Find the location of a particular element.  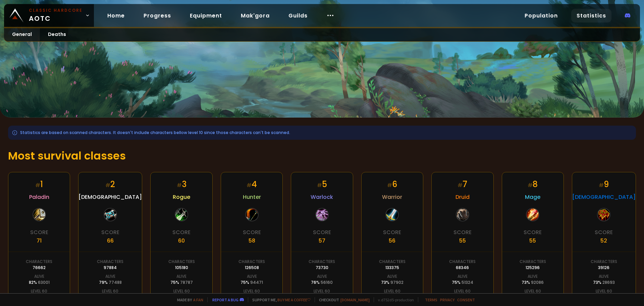

div: 79 % is located at coordinates (110, 282).